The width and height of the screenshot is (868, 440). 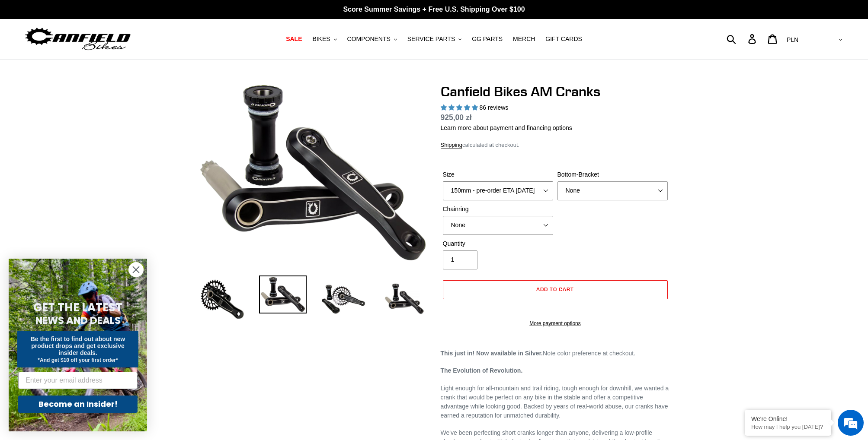 What do you see at coordinates (555, 290) in the screenshot?
I see `button: Add to cart` at bounding box center [555, 290].